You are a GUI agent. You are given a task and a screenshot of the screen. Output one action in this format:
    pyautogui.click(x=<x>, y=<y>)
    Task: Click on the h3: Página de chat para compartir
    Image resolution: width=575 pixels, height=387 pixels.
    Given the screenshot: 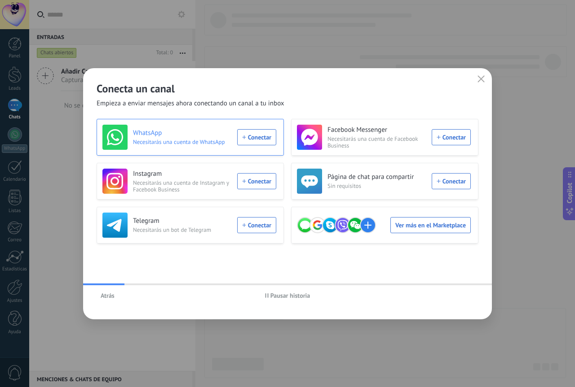 What is the action you would take?
    pyautogui.click(x=377, y=177)
    